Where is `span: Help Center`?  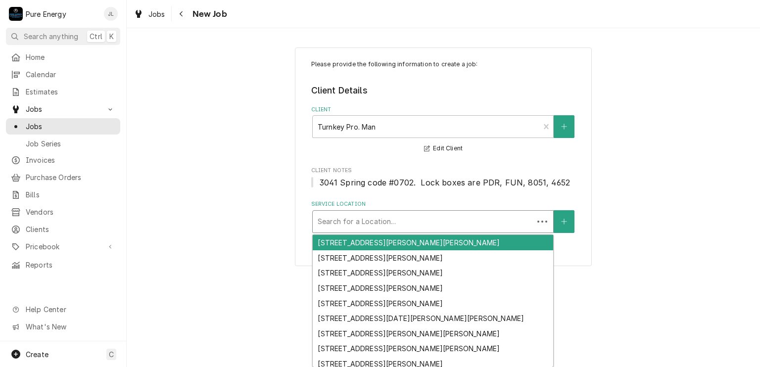
span: Help Center is located at coordinates (70, 309).